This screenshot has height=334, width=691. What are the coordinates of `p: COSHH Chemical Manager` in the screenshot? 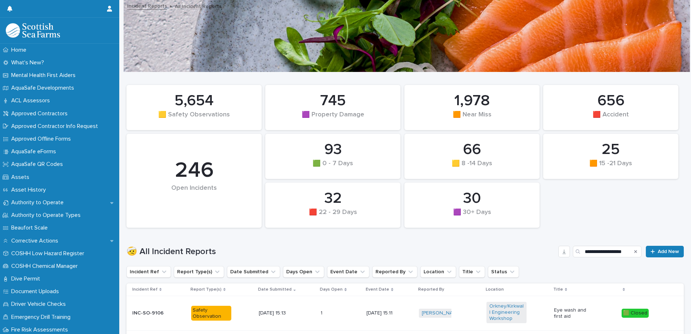 It's located at (46, 266).